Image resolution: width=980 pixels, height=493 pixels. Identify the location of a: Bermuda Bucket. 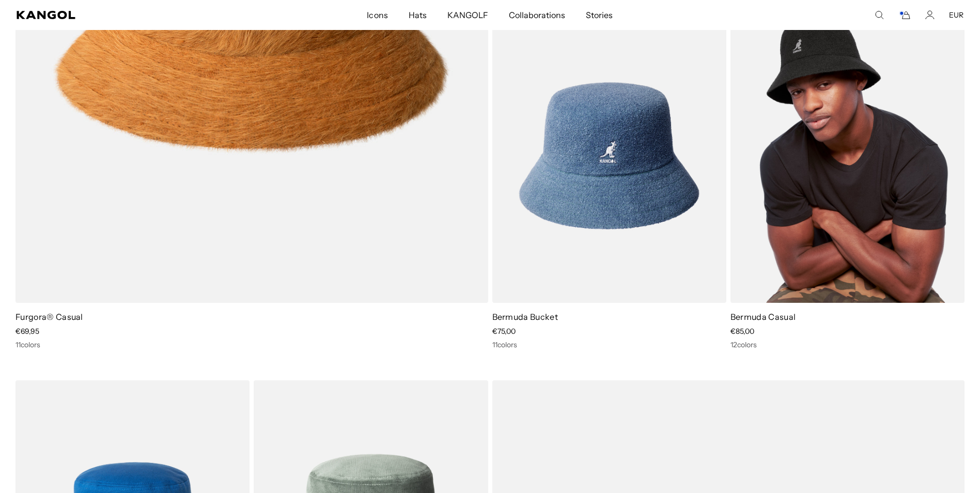
(525, 317).